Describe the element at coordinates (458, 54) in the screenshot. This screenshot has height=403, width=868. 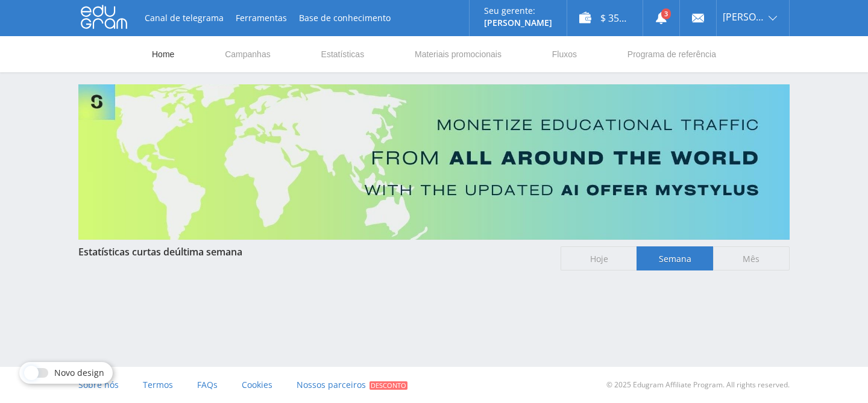
I see `a: Materiais promocionais` at that location.